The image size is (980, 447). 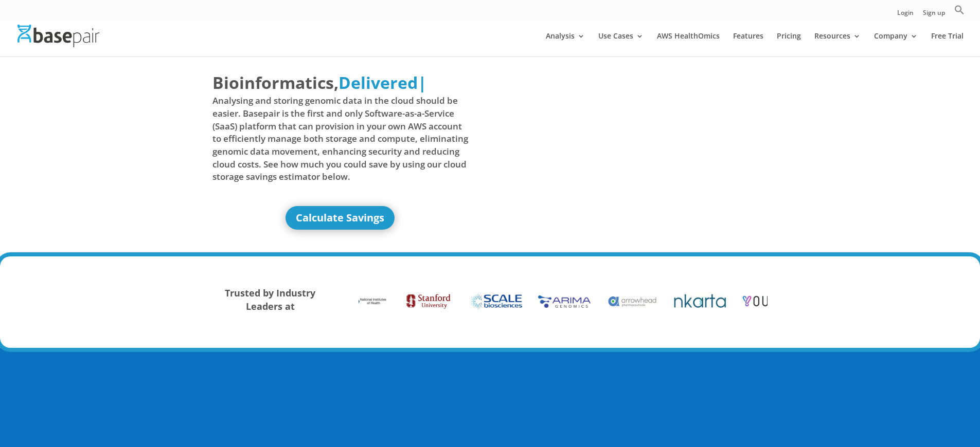 What do you see at coordinates (340, 218) in the screenshot?
I see `a: Calculate Savings` at bounding box center [340, 218].